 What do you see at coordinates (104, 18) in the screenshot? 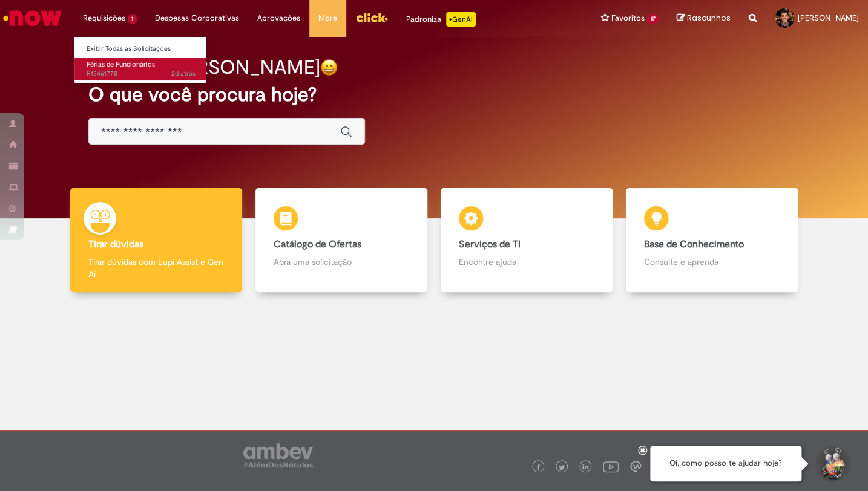
I see `span: Requisições` at bounding box center [104, 18].